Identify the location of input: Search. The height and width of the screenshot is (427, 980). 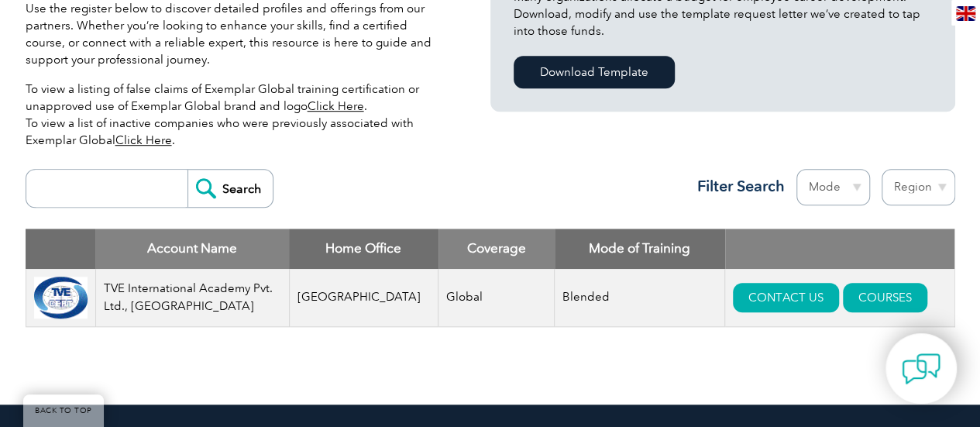
(230, 188).